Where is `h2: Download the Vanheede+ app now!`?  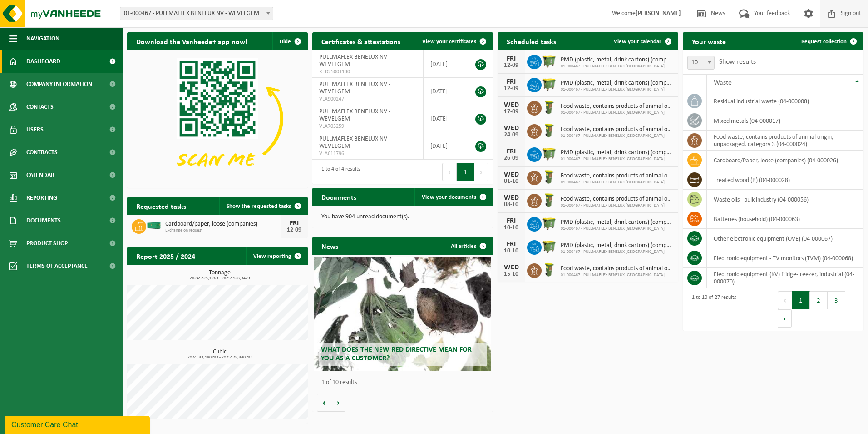 h2: Download the Vanheede+ app now! is located at coordinates (192, 41).